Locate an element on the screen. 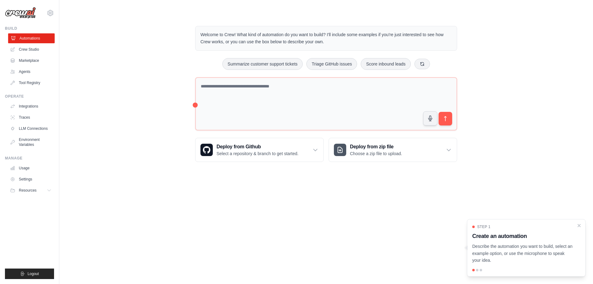 This screenshot has width=593, height=284. span: Resources is located at coordinates (27, 190).